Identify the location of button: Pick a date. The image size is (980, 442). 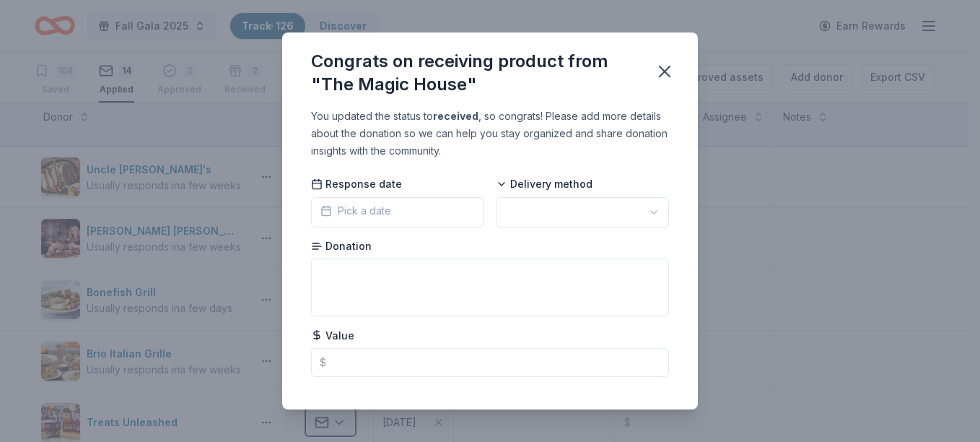
(398, 212).